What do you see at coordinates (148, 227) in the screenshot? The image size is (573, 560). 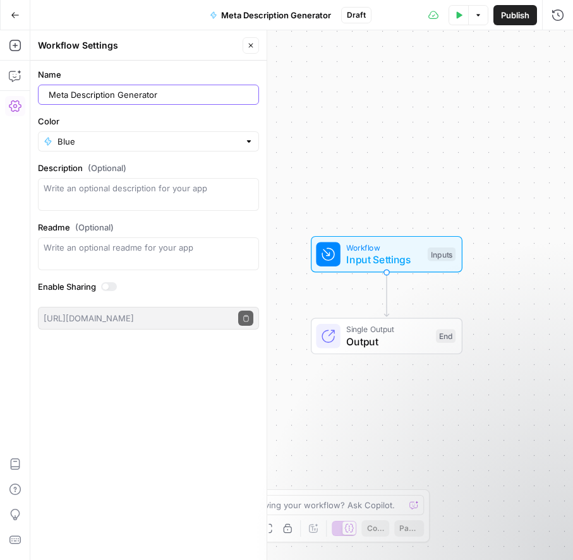 I see `label: Readme` at bounding box center [148, 227].